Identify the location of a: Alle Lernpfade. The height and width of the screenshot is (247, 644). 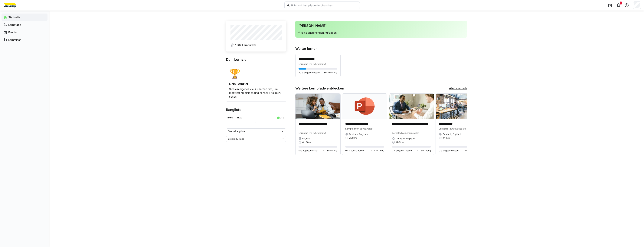
(458, 88).